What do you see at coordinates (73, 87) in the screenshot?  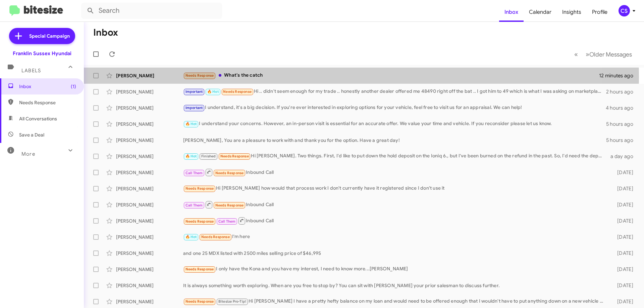 I see `span: (1)` at bounding box center [73, 87].